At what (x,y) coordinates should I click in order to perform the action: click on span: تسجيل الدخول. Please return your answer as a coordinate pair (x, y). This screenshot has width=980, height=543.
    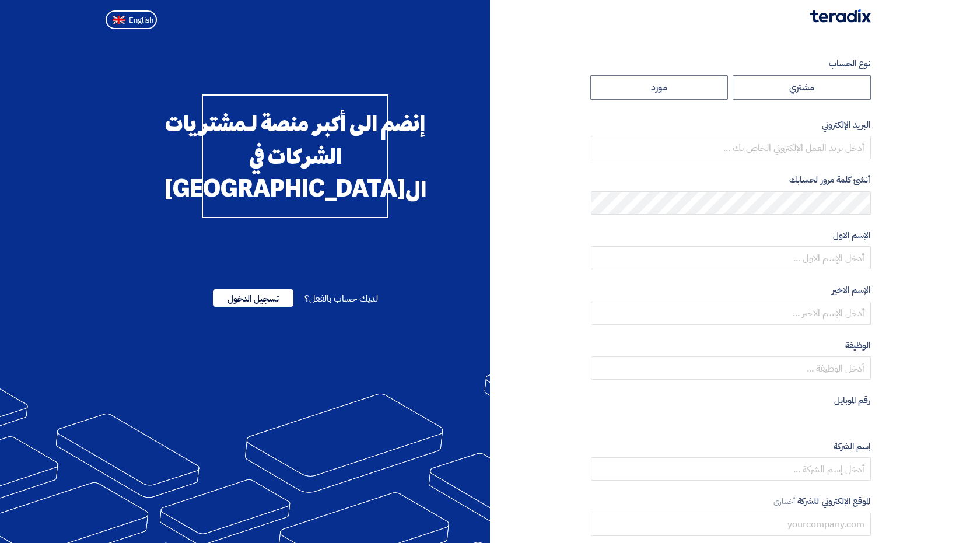
    Looking at the image, I should click on (254, 298).